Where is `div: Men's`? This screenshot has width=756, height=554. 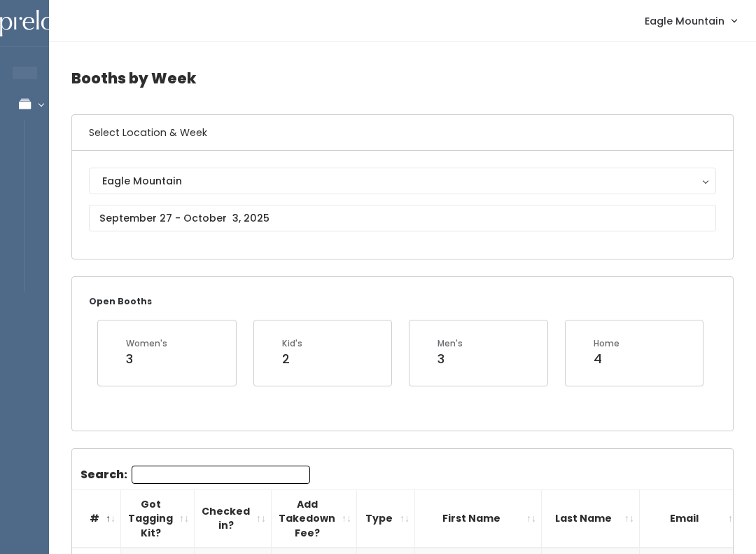 div: Men's is located at coordinates (450, 343).